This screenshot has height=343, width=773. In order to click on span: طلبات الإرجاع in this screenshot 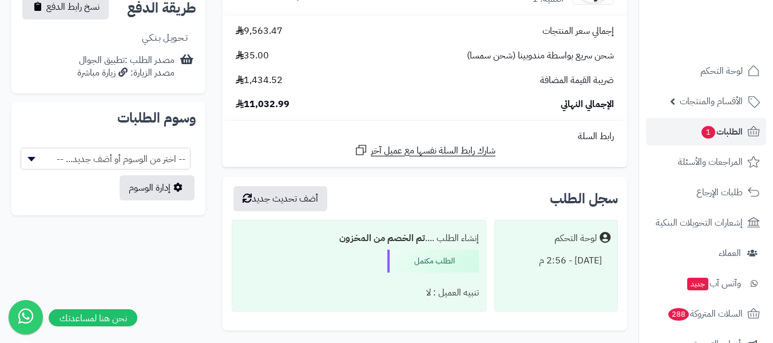, I will do `click(719, 192)`.